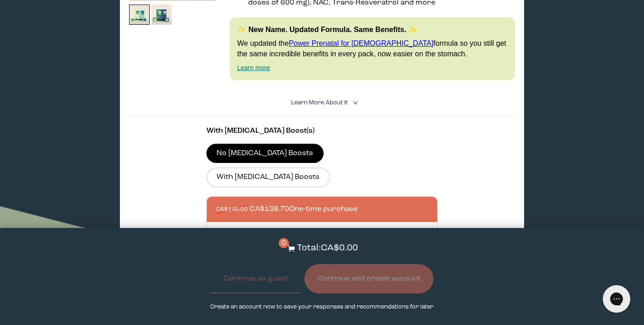 The height and width of the screenshot is (325, 644). I want to click on button: Continue as guest, so click(255, 279).